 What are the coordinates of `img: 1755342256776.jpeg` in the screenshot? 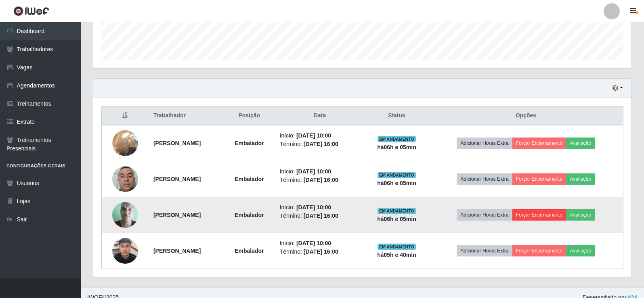 It's located at (125, 143).